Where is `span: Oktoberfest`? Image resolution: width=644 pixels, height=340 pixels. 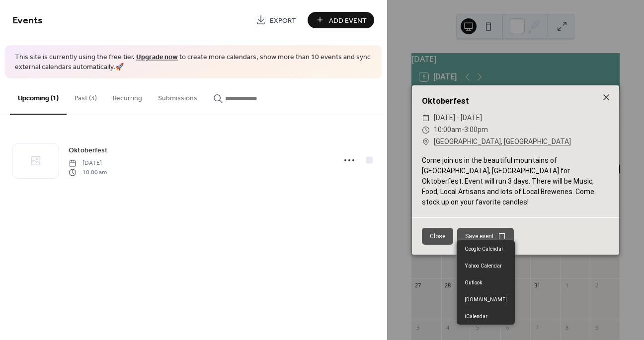
span: Oktoberfest is located at coordinates (88, 151).